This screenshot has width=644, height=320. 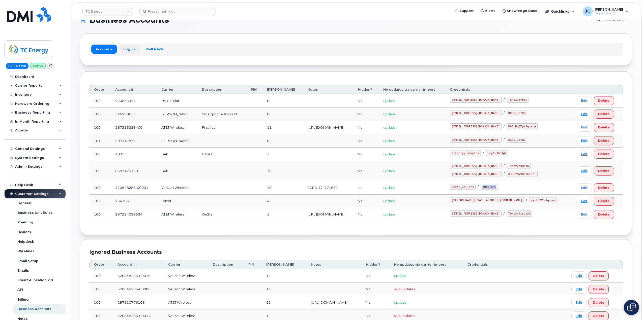 What do you see at coordinates (356, 252) in the screenshot?
I see `div: Ignored Business Accounts` at bounding box center [356, 252].